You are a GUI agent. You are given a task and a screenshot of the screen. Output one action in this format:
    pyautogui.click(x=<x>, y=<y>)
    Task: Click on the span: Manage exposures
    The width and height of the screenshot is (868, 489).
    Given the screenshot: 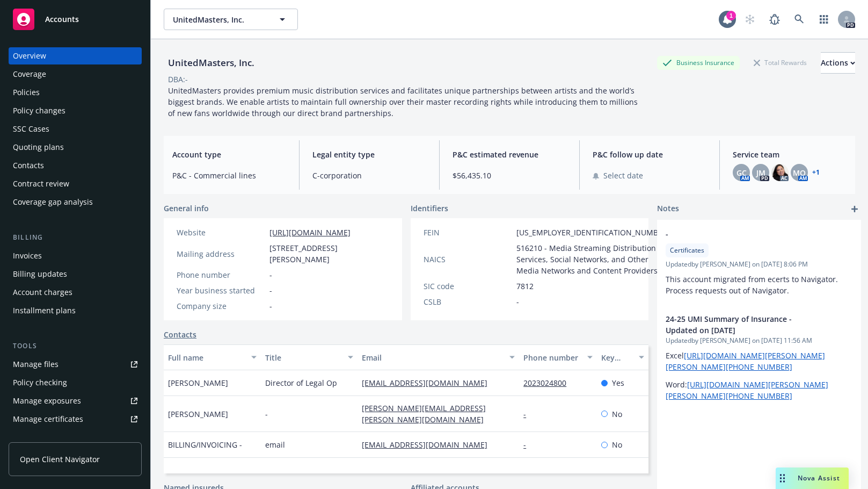 What is the action you would take?
    pyautogui.click(x=75, y=401)
    